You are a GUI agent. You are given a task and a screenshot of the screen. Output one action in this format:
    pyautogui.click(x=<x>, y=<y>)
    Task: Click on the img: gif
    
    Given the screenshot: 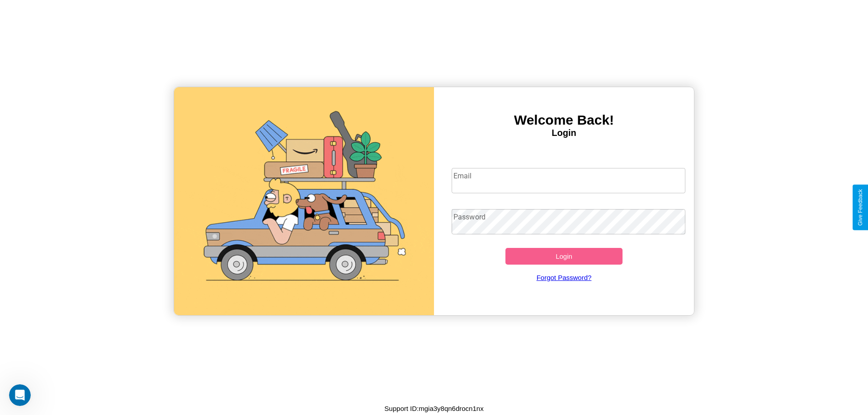 What is the action you would take?
    pyautogui.click(x=304, y=201)
    